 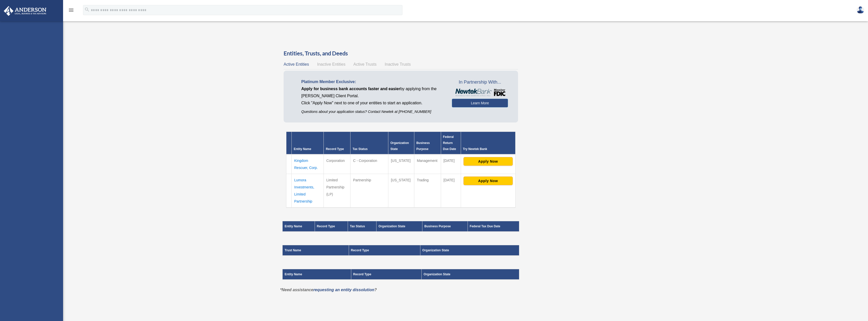 I want to click on th: Trust Name, so click(x=316, y=250).